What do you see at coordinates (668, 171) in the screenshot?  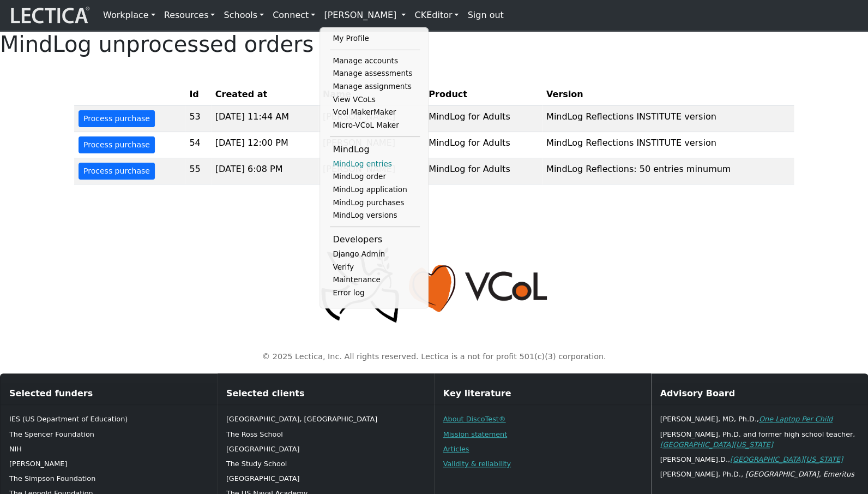 I see `td: MindLog Reflections: 50 entries minumum` at bounding box center [668, 171].